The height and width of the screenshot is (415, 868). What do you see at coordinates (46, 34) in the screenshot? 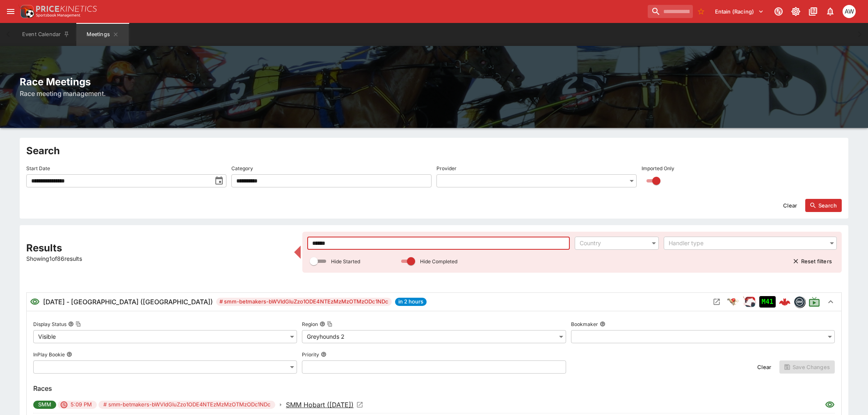
I see `button: Event Calendar` at bounding box center [46, 34].